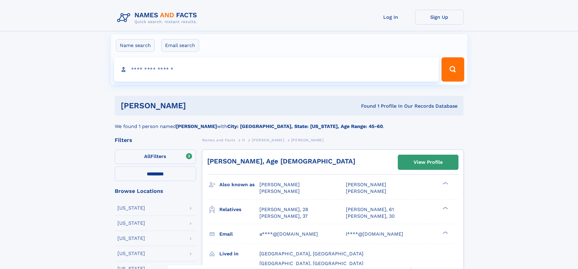 This screenshot has width=578, height=269. I want to click on div: Browse Locations, so click(155, 191).